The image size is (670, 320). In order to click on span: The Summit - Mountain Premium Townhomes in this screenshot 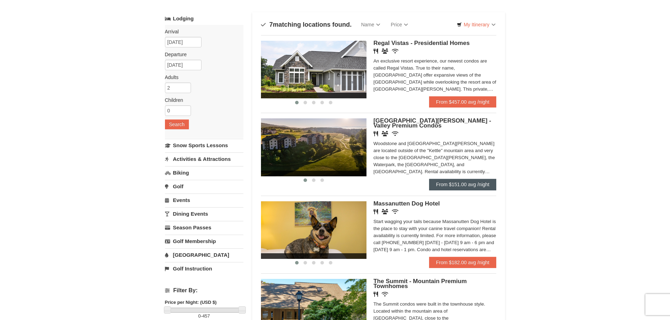, I will do `click(420, 284)`.